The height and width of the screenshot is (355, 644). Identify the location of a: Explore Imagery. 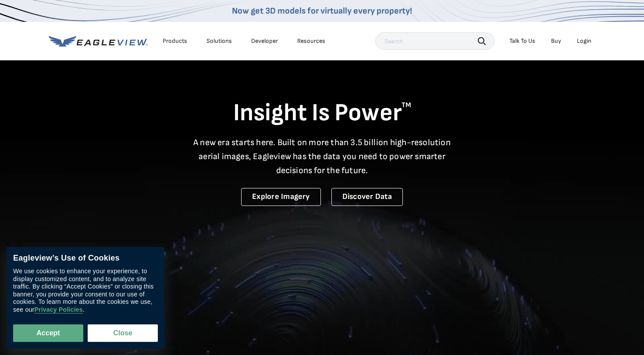
(281, 197).